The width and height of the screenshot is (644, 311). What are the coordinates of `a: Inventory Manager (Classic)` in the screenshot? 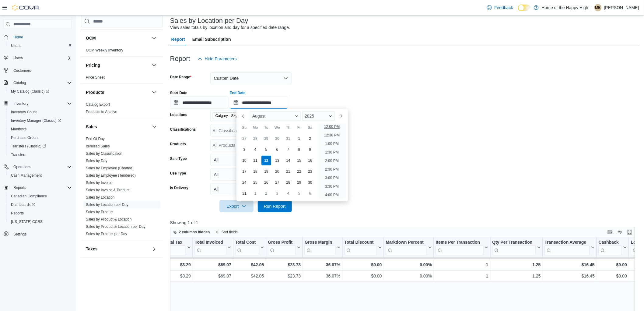 It's located at (36, 121).